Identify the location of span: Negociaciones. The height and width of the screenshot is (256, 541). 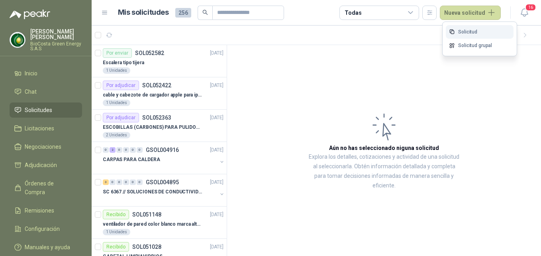
(43, 147).